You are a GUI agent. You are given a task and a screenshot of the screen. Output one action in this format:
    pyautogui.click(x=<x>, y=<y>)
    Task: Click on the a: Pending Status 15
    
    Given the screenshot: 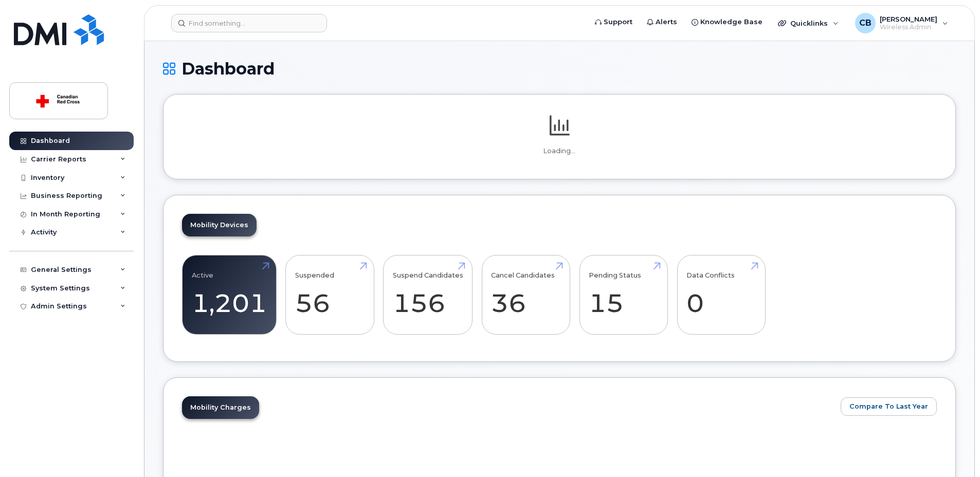 What is the action you would take?
    pyautogui.click(x=623, y=295)
    